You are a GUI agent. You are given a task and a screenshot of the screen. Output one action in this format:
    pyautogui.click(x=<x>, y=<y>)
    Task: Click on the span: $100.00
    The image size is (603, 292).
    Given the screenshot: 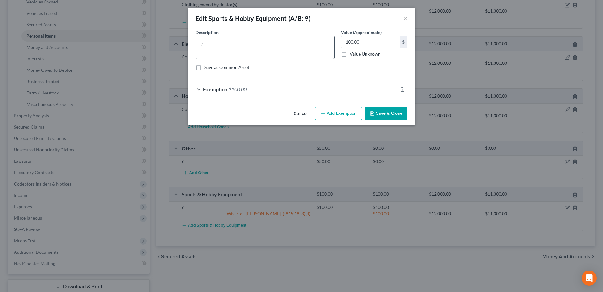 What is the action you would take?
    pyautogui.click(x=238, y=89)
    